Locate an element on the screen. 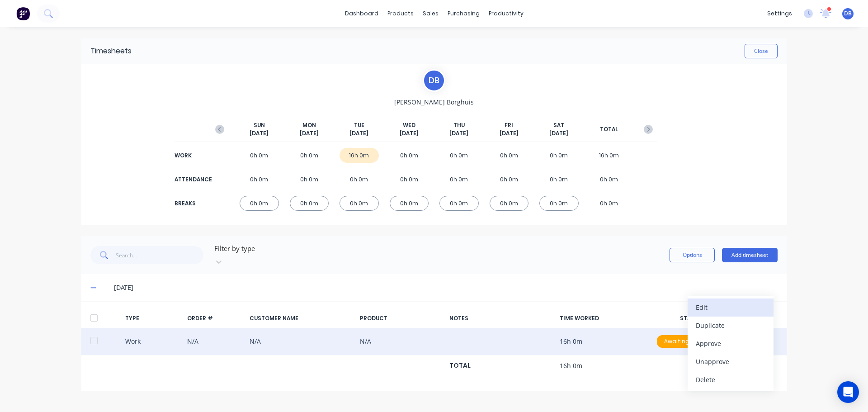 This screenshot has height=412, width=868. span: TUE is located at coordinates (359, 125).